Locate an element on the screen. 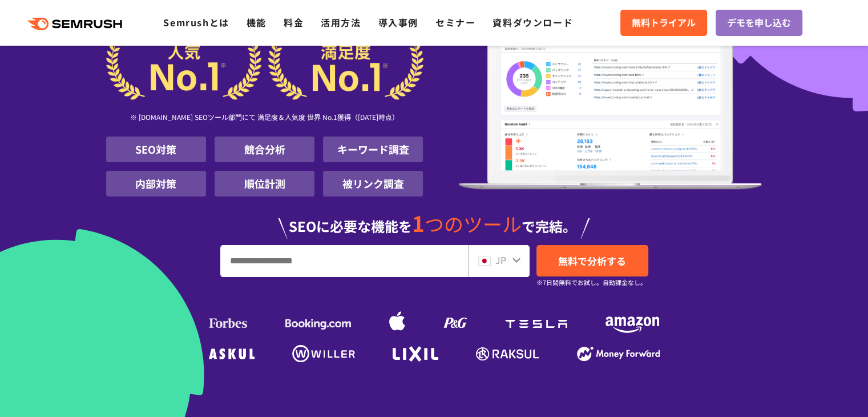  a: 導入事例 is located at coordinates (399, 22).